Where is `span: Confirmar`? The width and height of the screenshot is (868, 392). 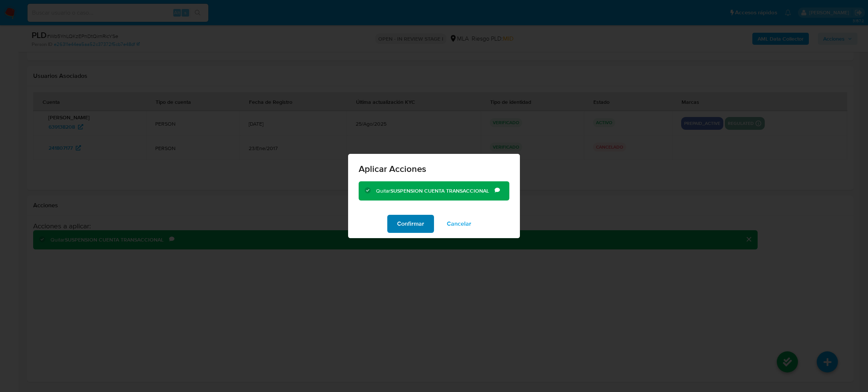
span: Confirmar is located at coordinates (410, 224).